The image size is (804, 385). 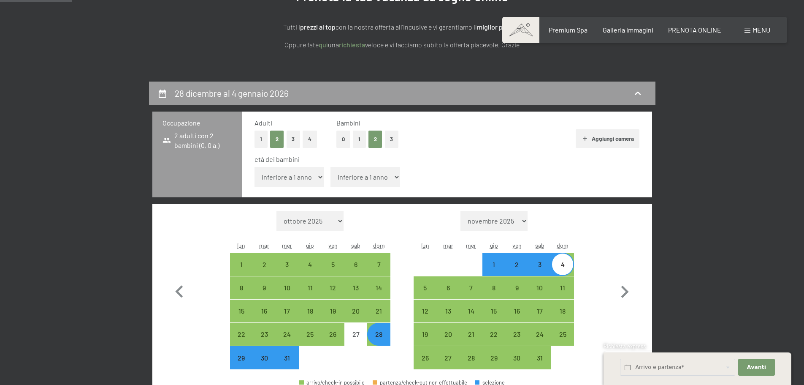 What do you see at coordinates (471, 365) in the screenshot?
I see `div: 28` at bounding box center [471, 365].